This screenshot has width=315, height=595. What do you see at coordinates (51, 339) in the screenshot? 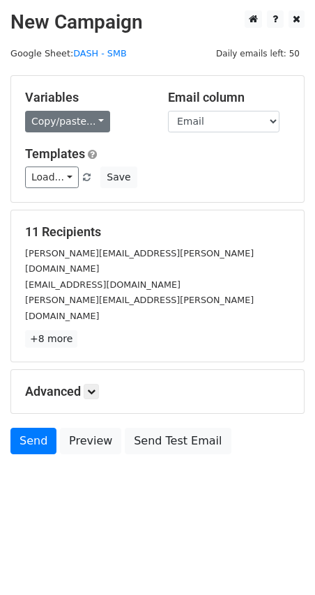
I see `a: +8 more` at bounding box center [51, 339].